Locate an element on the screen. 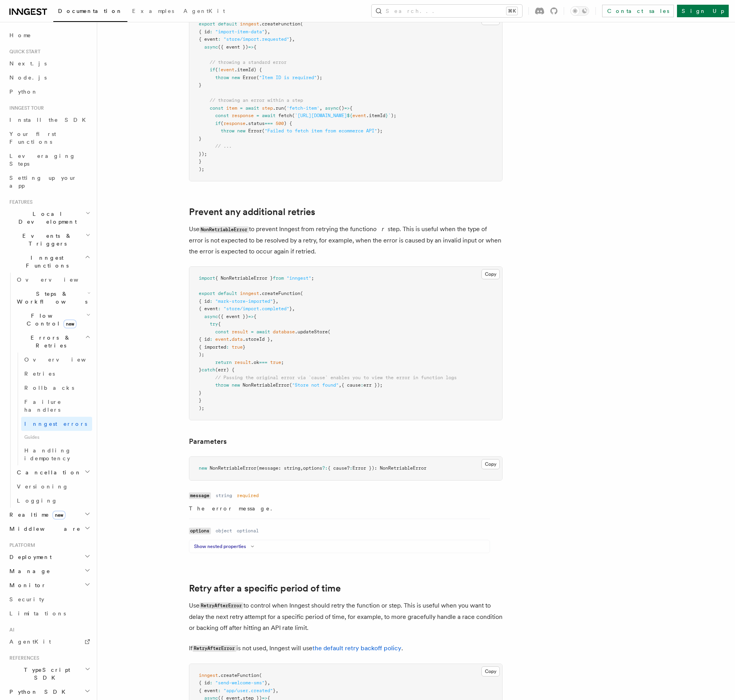  span: err }); is located at coordinates (373, 385).